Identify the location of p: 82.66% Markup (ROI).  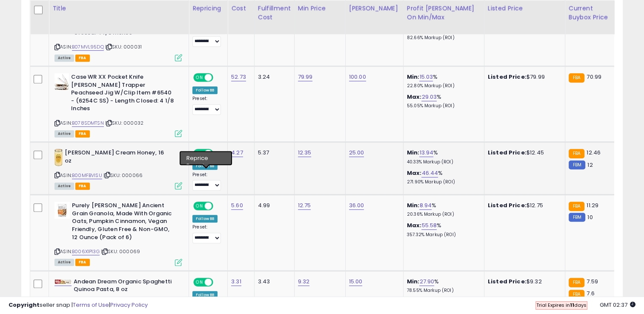
(443, 38).